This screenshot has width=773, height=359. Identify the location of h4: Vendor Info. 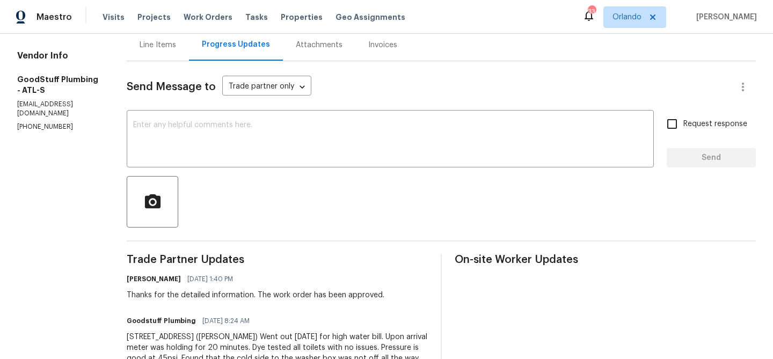
(59, 56).